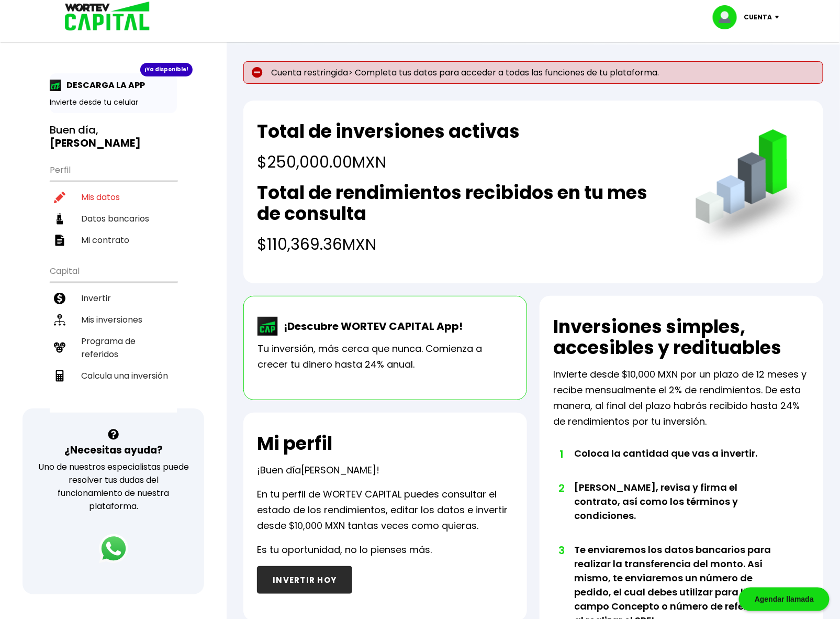  Describe the element at coordinates (60, 376) in the screenshot. I see `img: calculadora-icon.17d418c4.svg` at that location.